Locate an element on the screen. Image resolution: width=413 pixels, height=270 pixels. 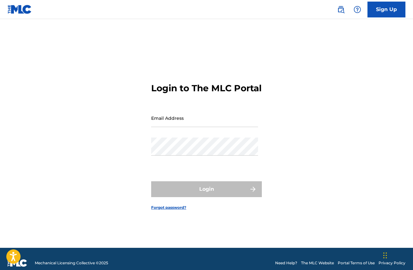
div: Help is located at coordinates (358, 9).